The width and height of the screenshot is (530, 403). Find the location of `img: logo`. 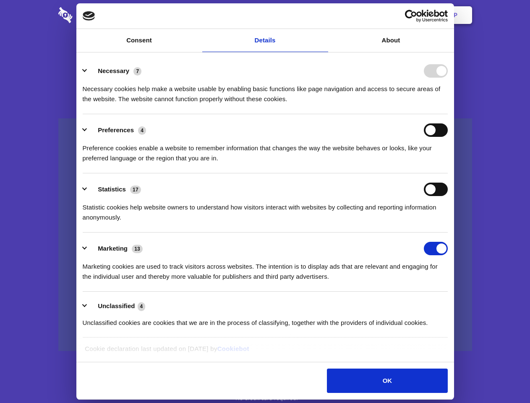

img: logo is located at coordinates (89, 16).